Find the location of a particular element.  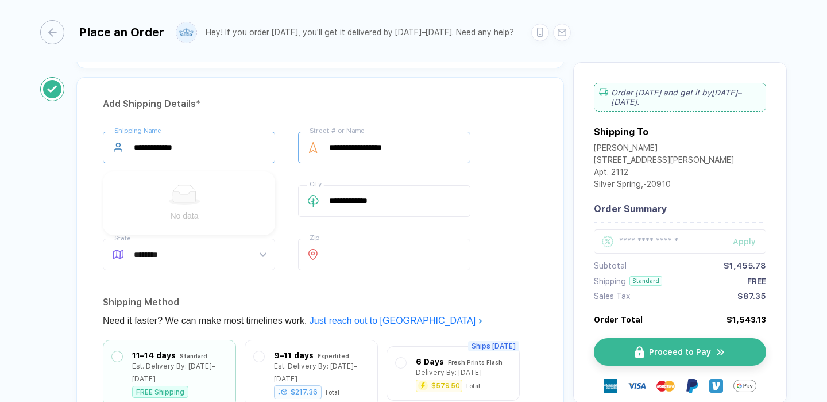

img: Paypal is located at coordinates (692, 385).